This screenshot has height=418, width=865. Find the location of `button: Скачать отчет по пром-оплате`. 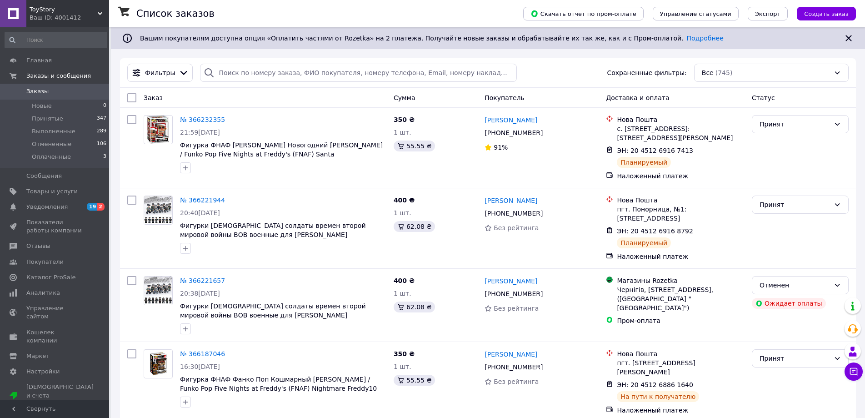

button: Скачать отчет по пром-оплате is located at coordinates (583, 14).